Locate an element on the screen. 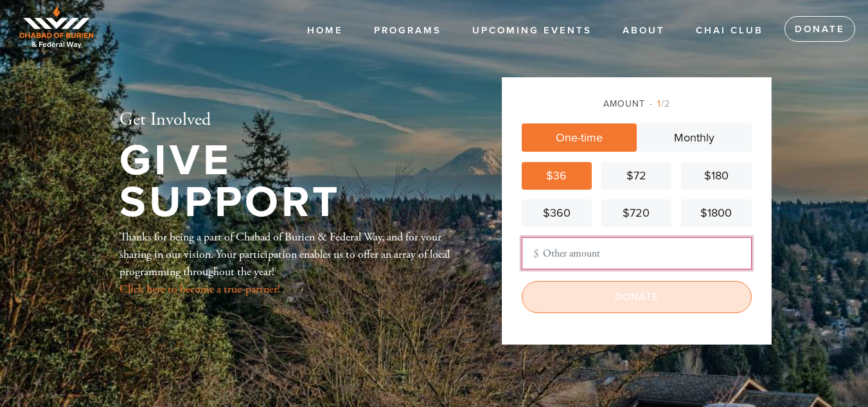 The width and height of the screenshot is (868, 407). div: $360 is located at coordinates (556, 213).